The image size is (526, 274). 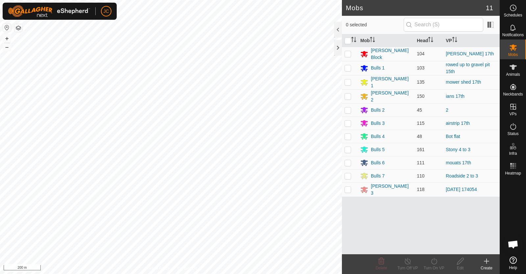 I want to click on th: Head, so click(x=429, y=40).